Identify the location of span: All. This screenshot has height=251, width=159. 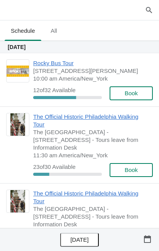
(54, 31).